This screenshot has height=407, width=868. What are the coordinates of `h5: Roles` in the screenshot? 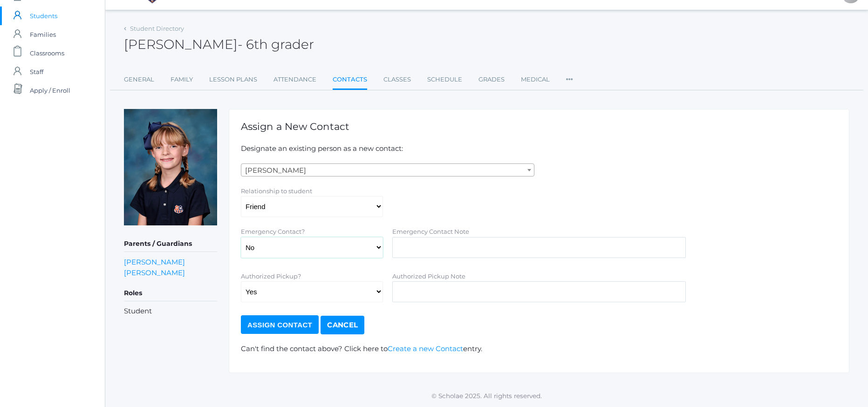 It's located at (170, 293).